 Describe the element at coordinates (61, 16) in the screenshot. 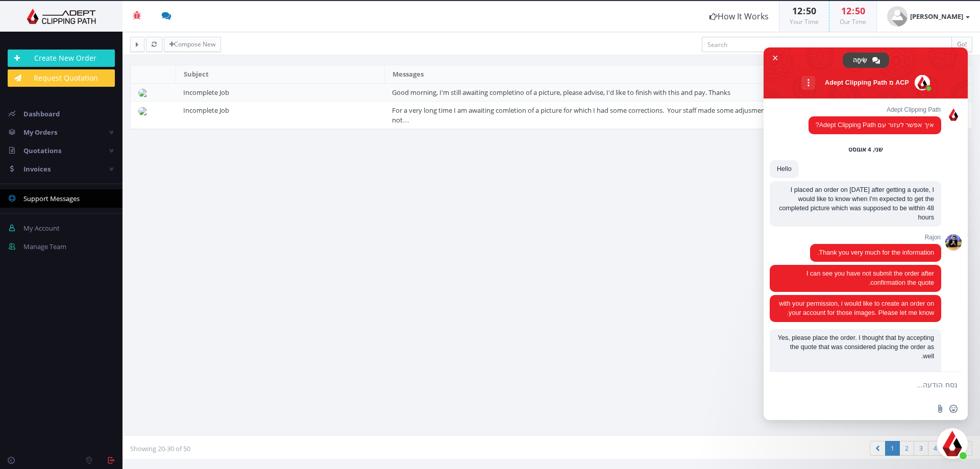

I see `img: Adept Graphics` at that location.